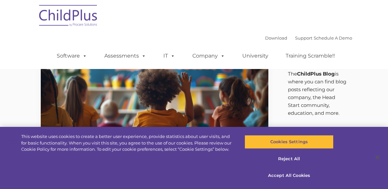 The width and height of the screenshot is (388, 189). I want to click on a: University, so click(256, 56).